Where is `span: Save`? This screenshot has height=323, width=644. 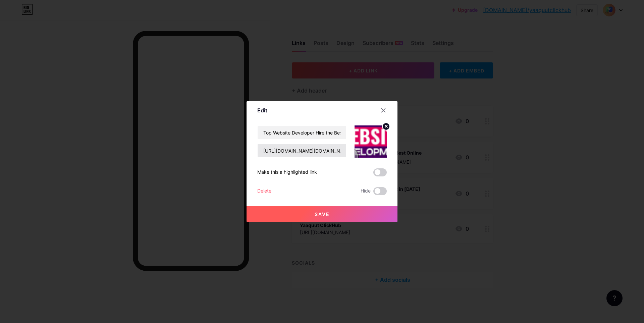
span: Save is located at coordinates (322, 214).